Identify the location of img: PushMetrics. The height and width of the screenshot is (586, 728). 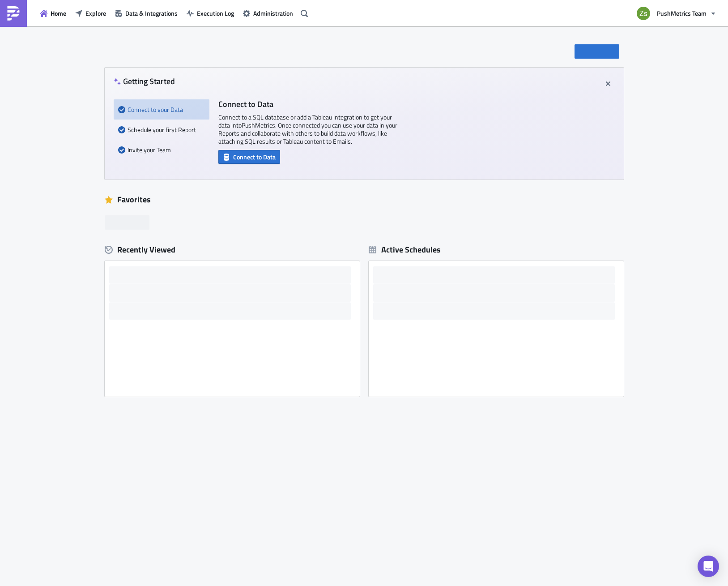
(13, 13).